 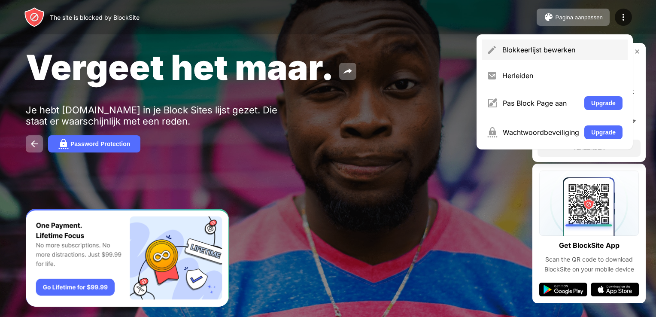 What do you see at coordinates (541, 132) in the screenshot?
I see `div: Wachtwoordbeveiliging` at bounding box center [541, 132].